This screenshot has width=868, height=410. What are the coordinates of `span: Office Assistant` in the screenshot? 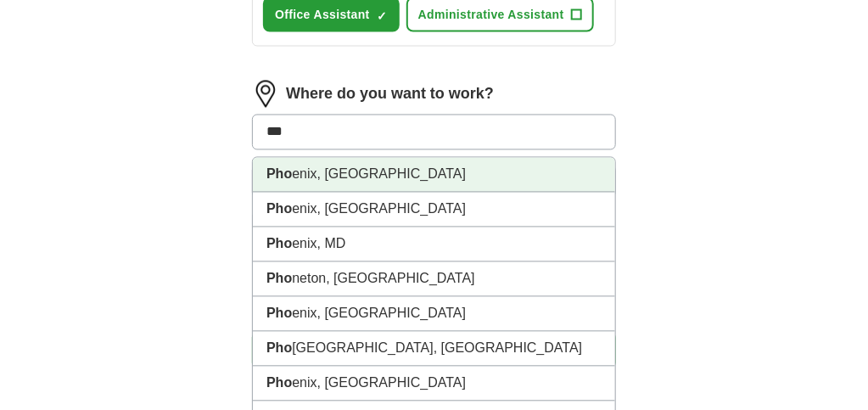 It's located at (323, 14).